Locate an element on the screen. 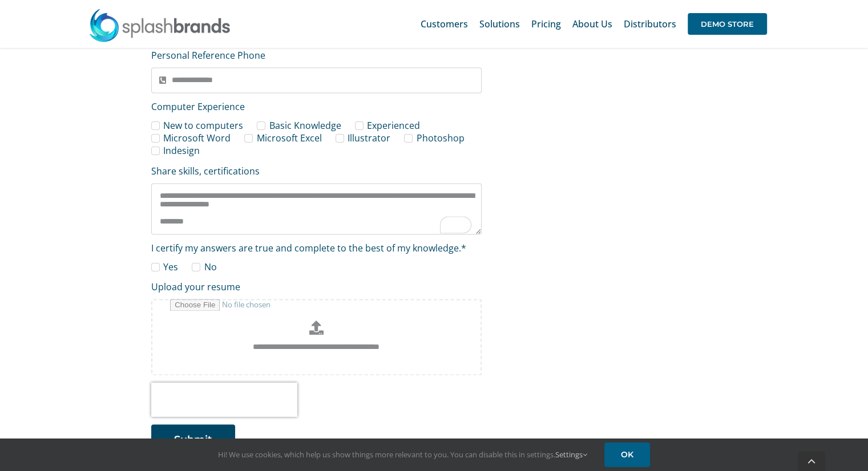 This screenshot has width=868, height=471. span: Hi! We use cookies, which help us show things more relevant to you. You can disable this in setti... is located at coordinates (403, 455).